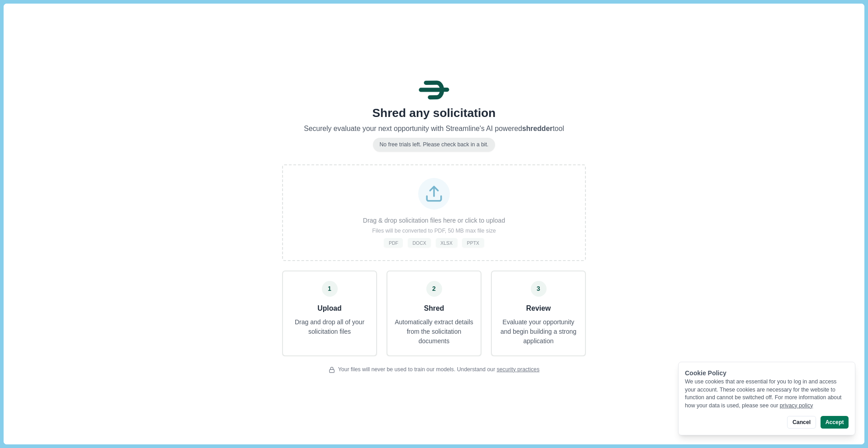 This screenshot has width=868, height=448. What do you see at coordinates (434, 220) in the screenshot?
I see `p: Drag & drop solicitation files here or click to upload` at bounding box center [434, 220].